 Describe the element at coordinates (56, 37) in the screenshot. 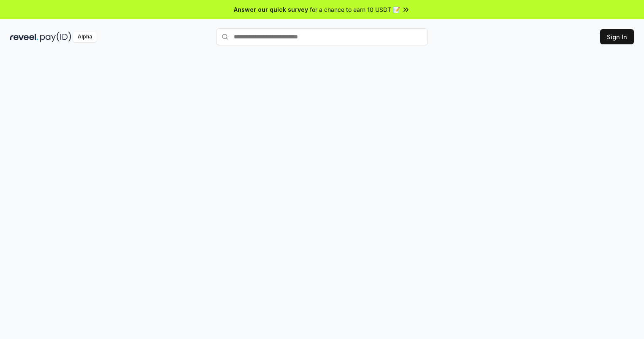

I see `img: pay_id` at that location.